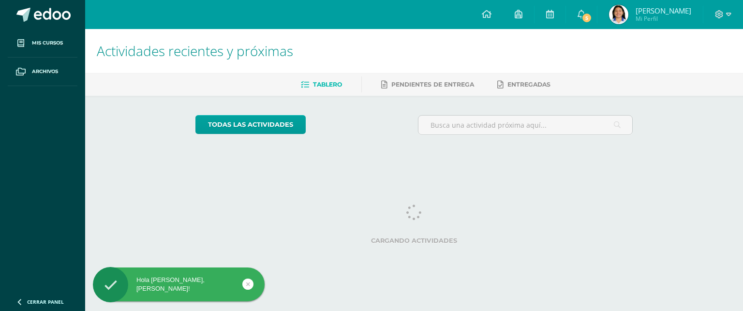 The height and width of the screenshot is (311, 743). What do you see at coordinates (327, 84) in the screenshot?
I see `span: Tablero` at bounding box center [327, 84].